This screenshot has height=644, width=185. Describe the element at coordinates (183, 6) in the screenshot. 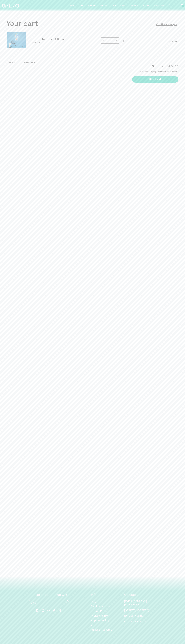

I see `span: 1` at that location.